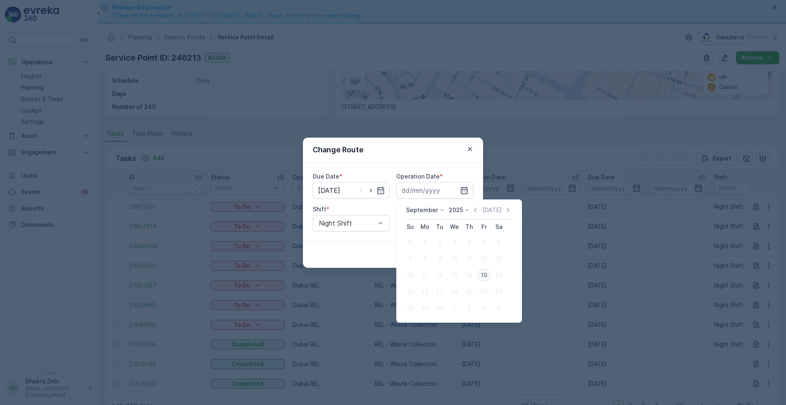  Describe the element at coordinates (440, 275) in the screenshot. I see `div: 16` at that location.